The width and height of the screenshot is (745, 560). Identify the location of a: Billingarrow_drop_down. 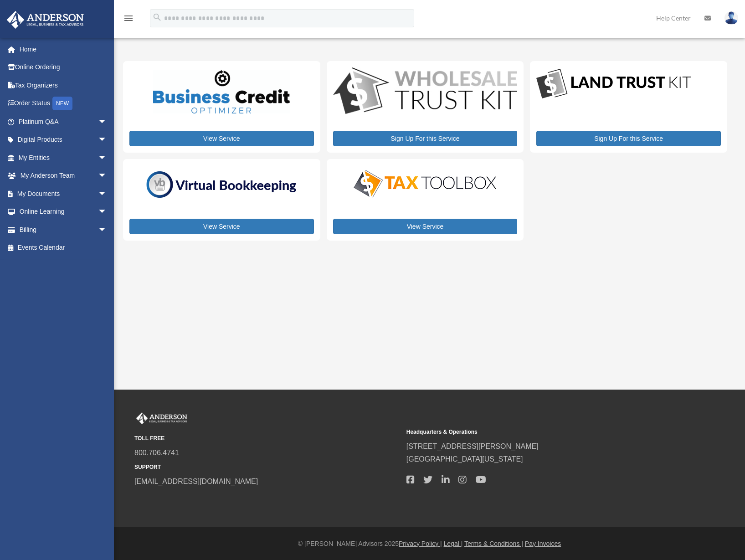
(64, 230).